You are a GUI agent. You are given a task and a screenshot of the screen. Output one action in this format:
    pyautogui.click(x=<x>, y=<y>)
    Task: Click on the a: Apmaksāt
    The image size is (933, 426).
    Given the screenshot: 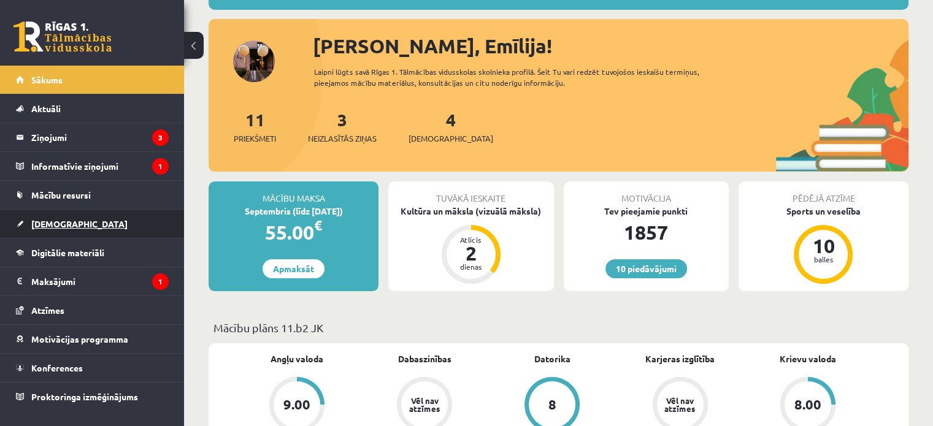 What is the action you would take?
    pyautogui.click(x=293, y=269)
    